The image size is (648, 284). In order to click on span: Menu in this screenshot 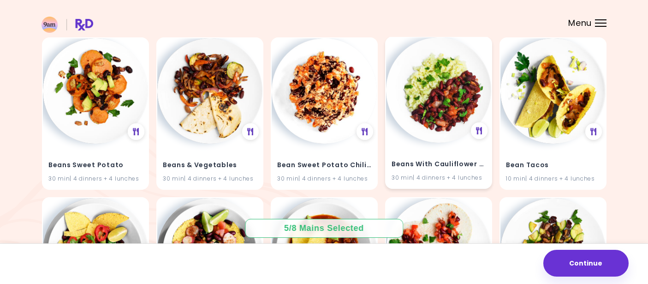, I will do `click(580, 23)`.